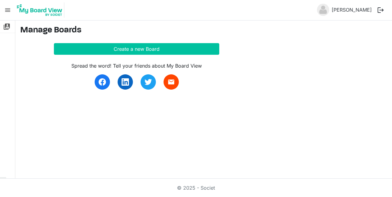 This screenshot has width=392, height=197. Describe the element at coordinates (196, 188) in the screenshot. I see `a: © 2025 - Societ` at that location.